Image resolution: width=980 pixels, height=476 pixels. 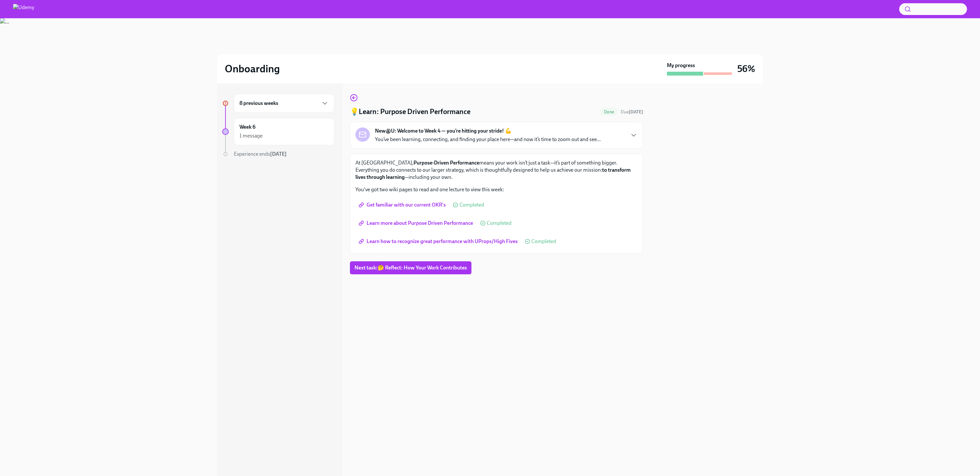 I want to click on h6: Week 6, so click(x=247, y=127).